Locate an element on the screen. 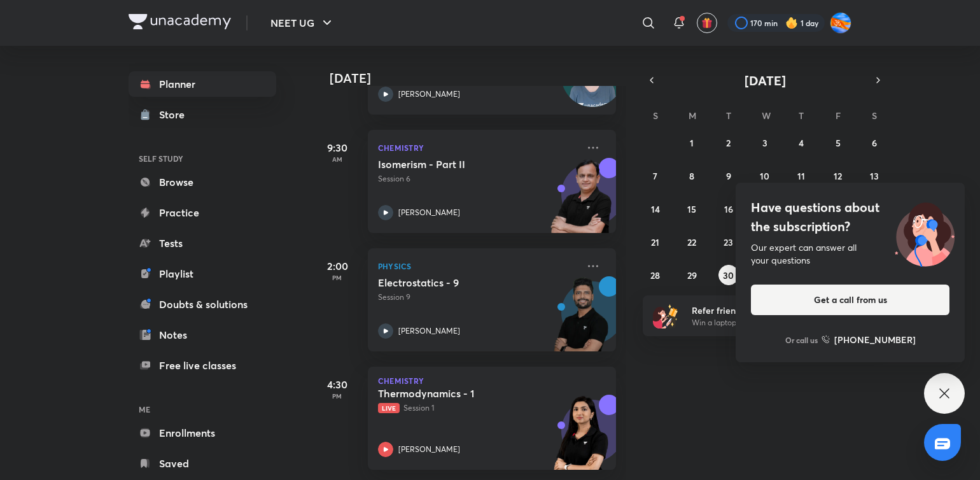 This screenshot has width=980, height=480. a: Browse is located at coordinates (203, 182).